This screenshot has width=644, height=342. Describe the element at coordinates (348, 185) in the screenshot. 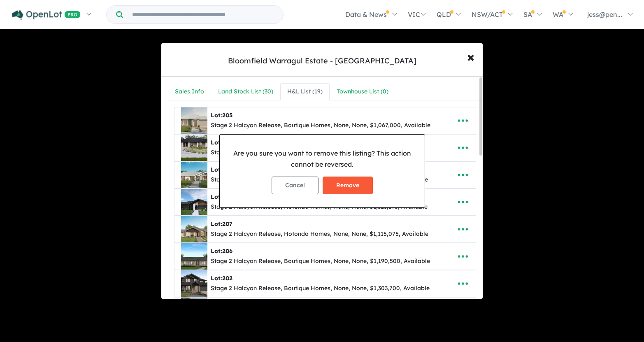

I see `button: Remove` at that location.